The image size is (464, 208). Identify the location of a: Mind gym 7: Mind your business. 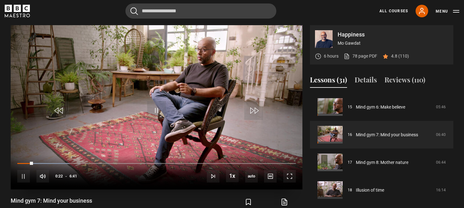
(387, 135).